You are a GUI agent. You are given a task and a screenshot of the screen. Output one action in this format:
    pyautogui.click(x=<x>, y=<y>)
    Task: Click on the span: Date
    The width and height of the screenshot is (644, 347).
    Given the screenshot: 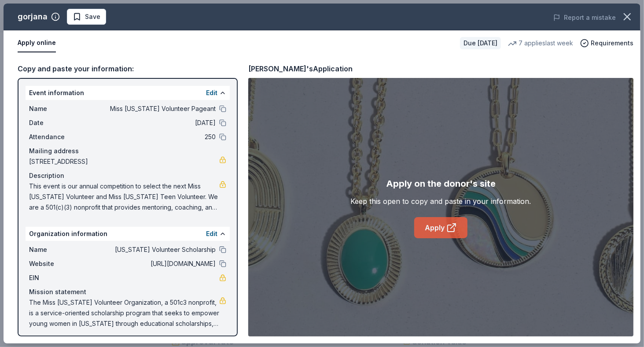 What is the action you would take?
    pyautogui.click(x=59, y=123)
    